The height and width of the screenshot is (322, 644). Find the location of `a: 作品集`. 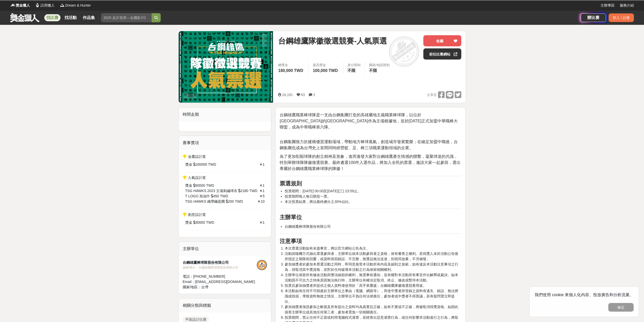

a: 作品集 is located at coordinates (89, 18).